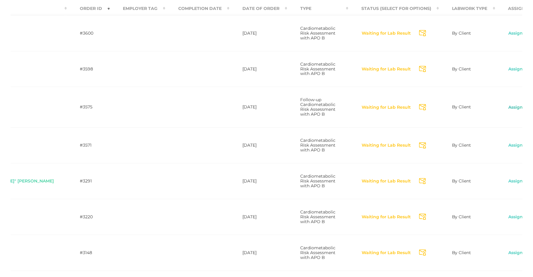  Describe the element at coordinates (88, 8) in the screenshot. I see `th: Order ID : activate to sort column ascending` at that location.